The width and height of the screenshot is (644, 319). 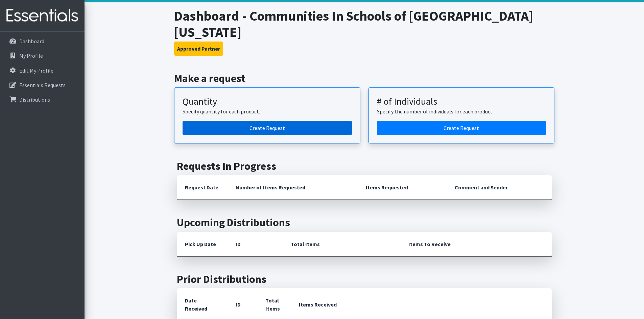 I want to click on h2: Requests In Progress, so click(x=365, y=166).